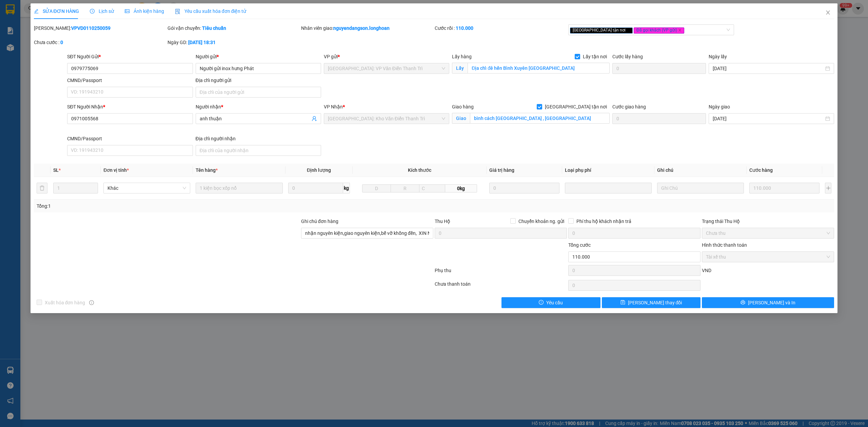 The image size is (868, 427). Describe the element at coordinates (768, 233) in the screenshot. I see `span: Chưa thu` at that location.